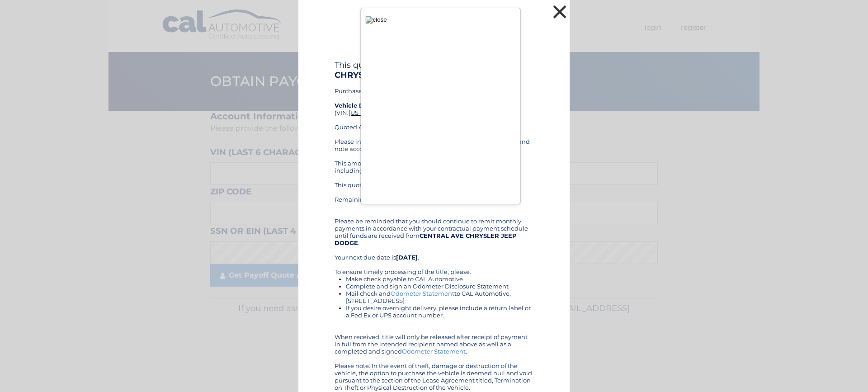 The height and width of the screenshot is (392, 868). Describe the element at coordinates (439, 286) in the screenshot. I see `li: Complete and sign an Odometer Disclosure Statement` at that location.